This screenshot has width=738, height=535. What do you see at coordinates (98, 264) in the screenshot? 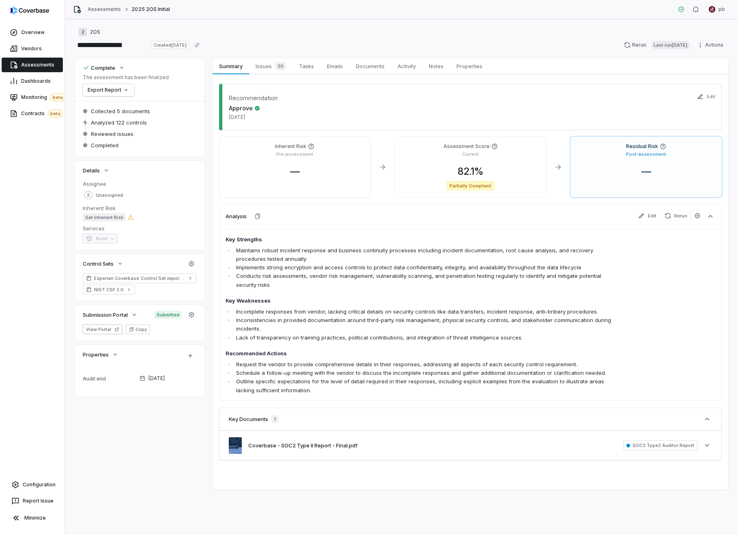
I see `span: Control Sets` at bounding box center [98, 264].